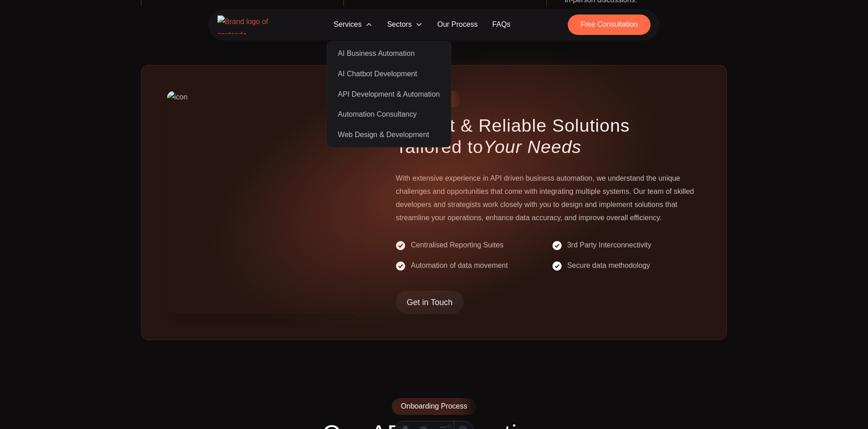  What do you see at coordinates (389, 94) in the screenshot?
I see `a: API Development & Automation` at bounding box center [389, 94].